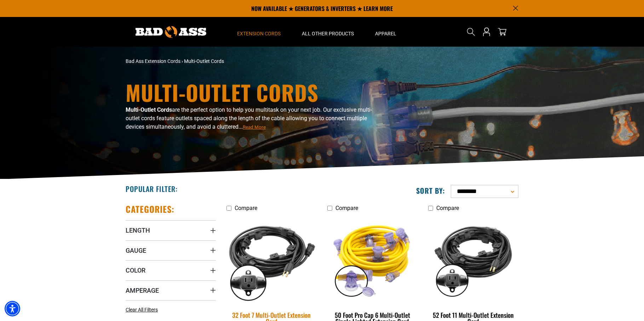 Image resolution: width=644 pixels, height=321 pixels. What do you see at coordinates (259, 34) in the screenshot?
I see `span: Extension Cords` at bounding box center [259, 34].